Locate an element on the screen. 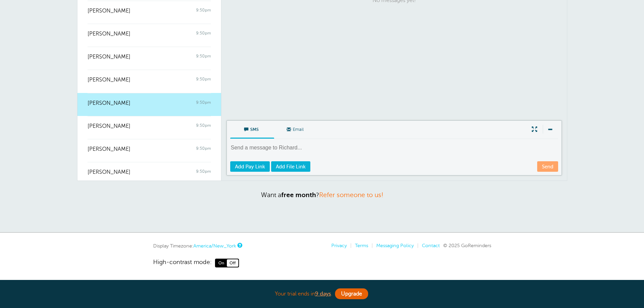 The image size is (644, 308). p: Want a ? is located at coordinates (322, 195).